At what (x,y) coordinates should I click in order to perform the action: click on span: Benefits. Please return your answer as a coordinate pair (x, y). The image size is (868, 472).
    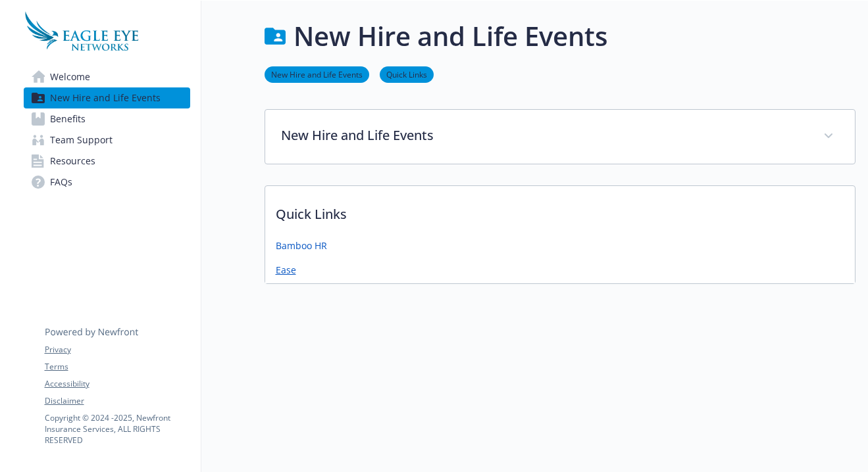
    Looking at the image, I should click on (68, 119).